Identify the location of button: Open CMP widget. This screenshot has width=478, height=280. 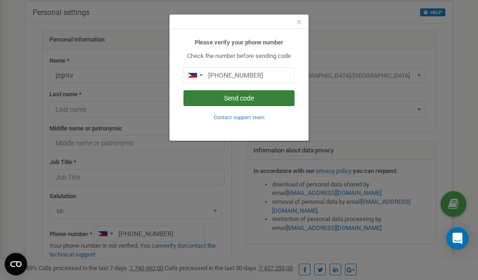
(16, 264).